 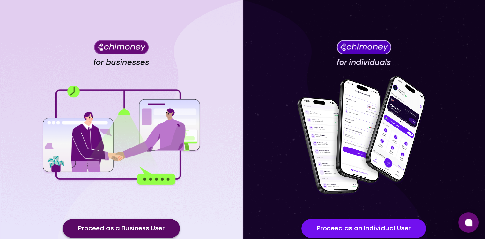 What do you see at coordinates (364, 47) in the screenshot?
I see `img: Chimoney for individuals` at bounding box center [364, 47].